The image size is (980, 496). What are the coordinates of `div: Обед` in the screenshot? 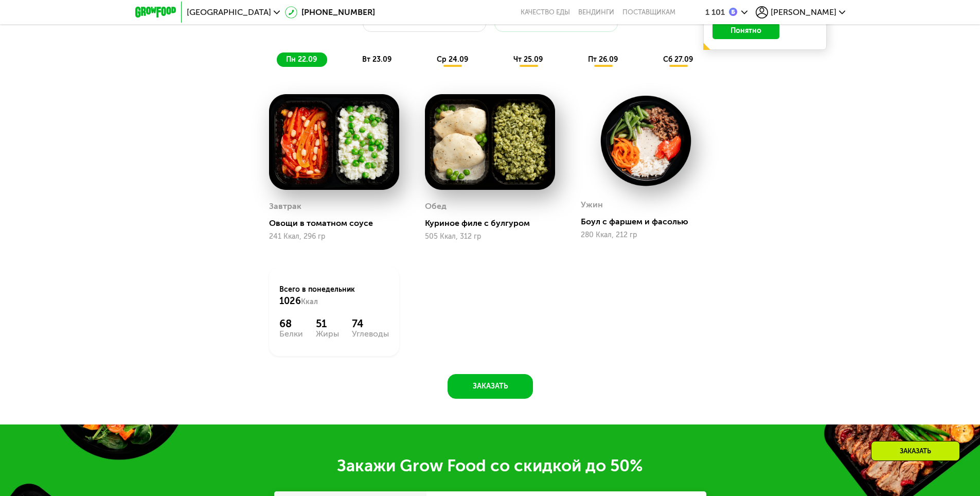 It's located at (436, 206).